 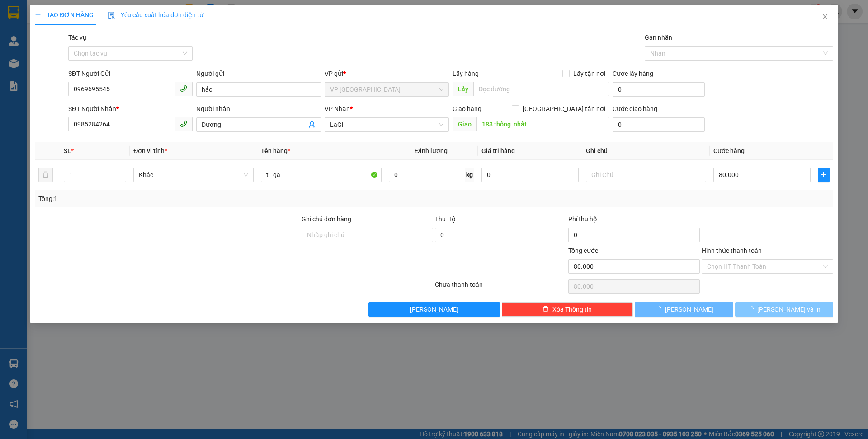 What do you see at coordinates (465, 124) in the screenshot?
I see `span: Giao` at bounding box center [465, 124].